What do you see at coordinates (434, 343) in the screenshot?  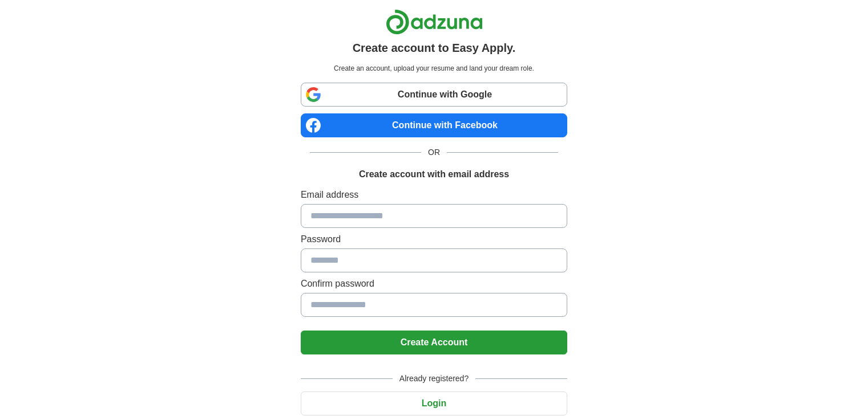 I see `button: Create Account` at bounding box center [434, 343].